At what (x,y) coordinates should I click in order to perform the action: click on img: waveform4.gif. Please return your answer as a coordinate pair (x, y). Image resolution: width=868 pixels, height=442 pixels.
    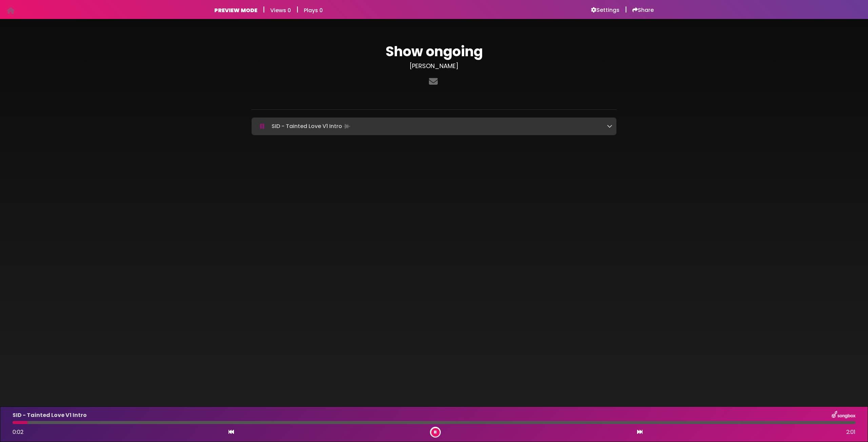
    Looking at the image, I should click on (347, 127).